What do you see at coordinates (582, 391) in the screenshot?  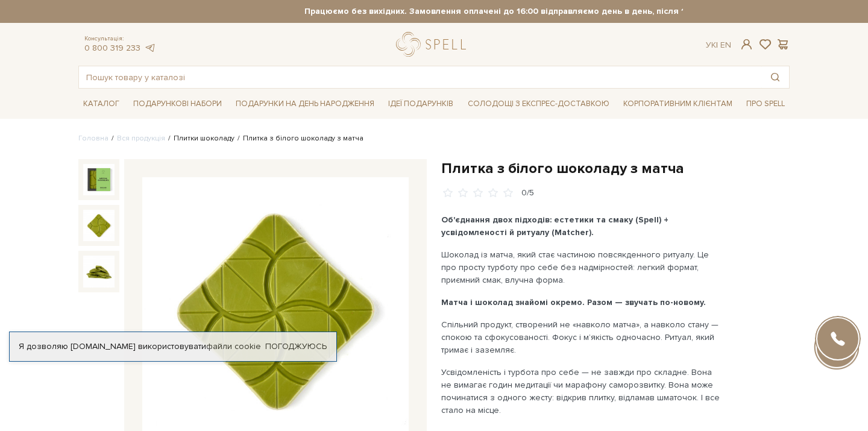 I see `p: Усвідомленість і турбота про себе — не завжди про складне. Вона не вимагає годин медитації чи мар...` at bounding box center [582, 391].